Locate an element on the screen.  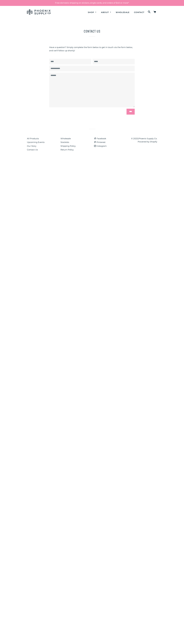
a: Our Story is located at coordinates (31, 146).